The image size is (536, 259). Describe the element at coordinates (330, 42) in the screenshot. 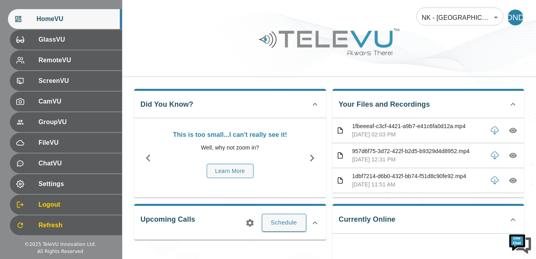

I see `img: Logo` at that location.